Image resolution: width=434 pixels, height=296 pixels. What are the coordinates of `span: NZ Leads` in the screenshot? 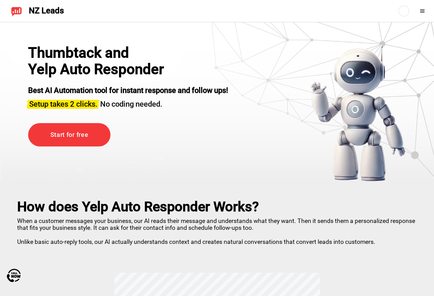 It's located at (46, 11).